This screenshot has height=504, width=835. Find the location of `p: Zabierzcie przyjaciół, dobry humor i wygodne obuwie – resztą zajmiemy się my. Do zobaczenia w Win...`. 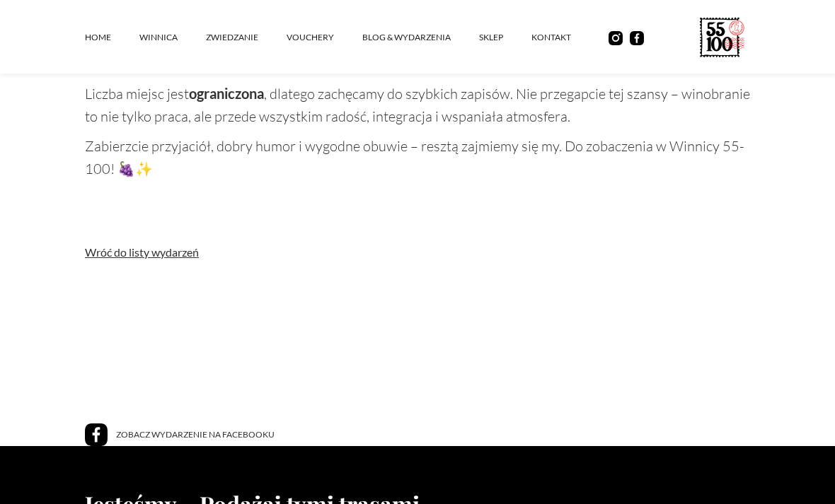

p: Zabierzcie przyjaciół, dobry humor i wygodne obuwie – resztą zajmiemy się my. Do zobaczenia w Win... is located at coordinates (417, 158).